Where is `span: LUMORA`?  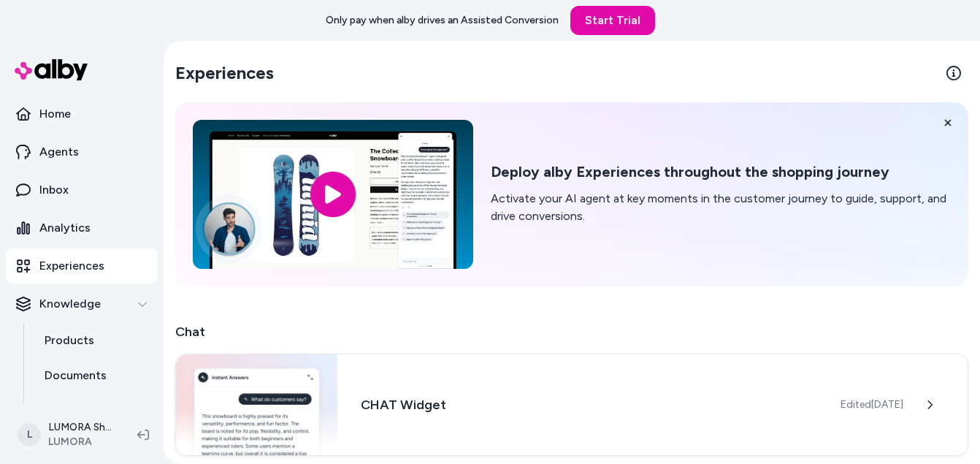
span: LUMORA is located at coordinates (81, 442).